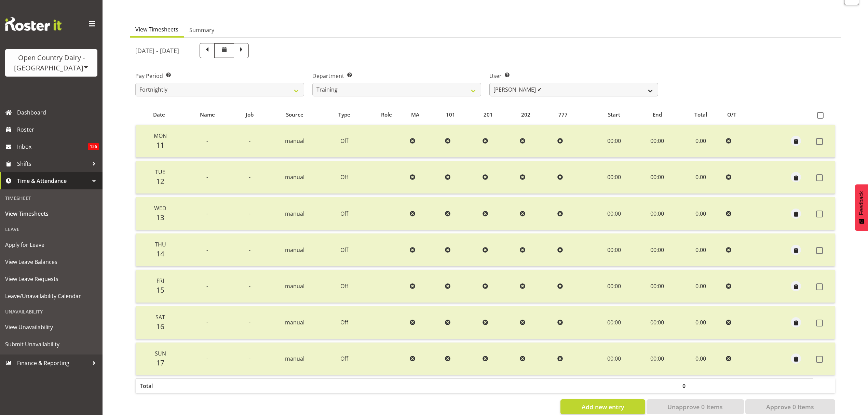  I want to click on span: Type, so click(344, 115).